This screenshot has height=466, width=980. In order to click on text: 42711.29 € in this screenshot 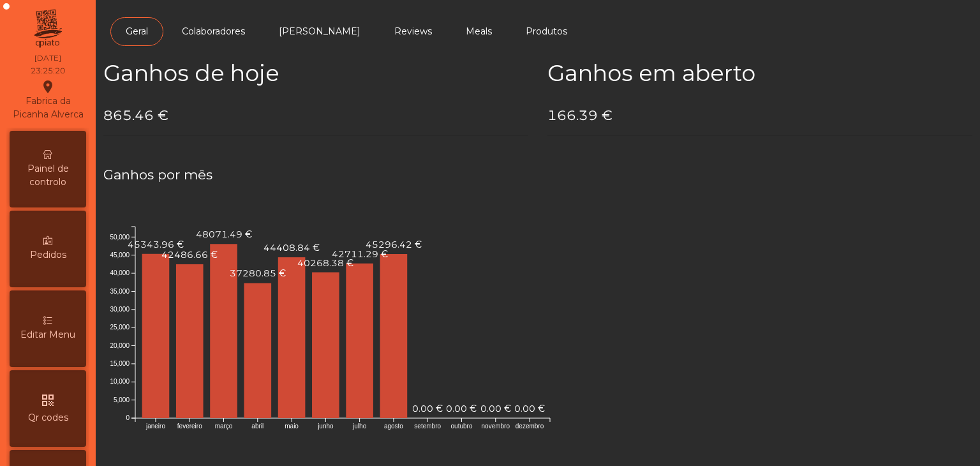, I will do `click(360, 254)`.